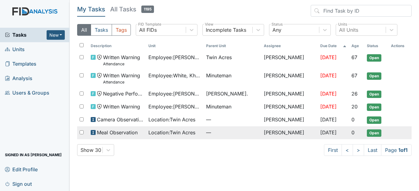 This screenshot has width=419, height=191. What do you see at coordinates (348, 30) in the screenshot?
I see `div: All Units` at bounding box center [348, 30].